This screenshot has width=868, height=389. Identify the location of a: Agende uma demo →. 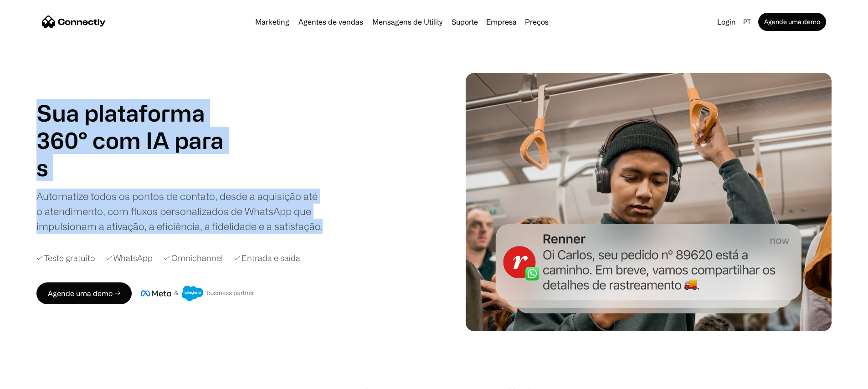
(84, 294).